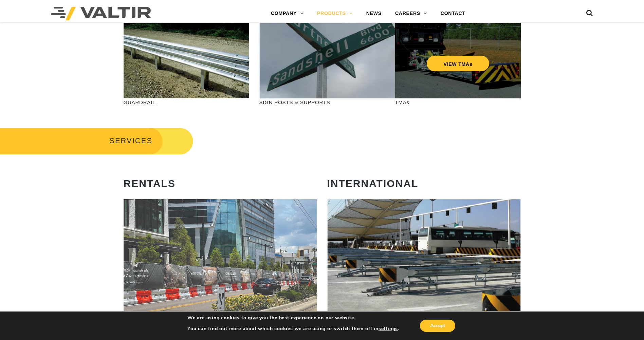 The height and width of the screenshot is (340, 644). I want to click on button: Accept, so click(437, 325).